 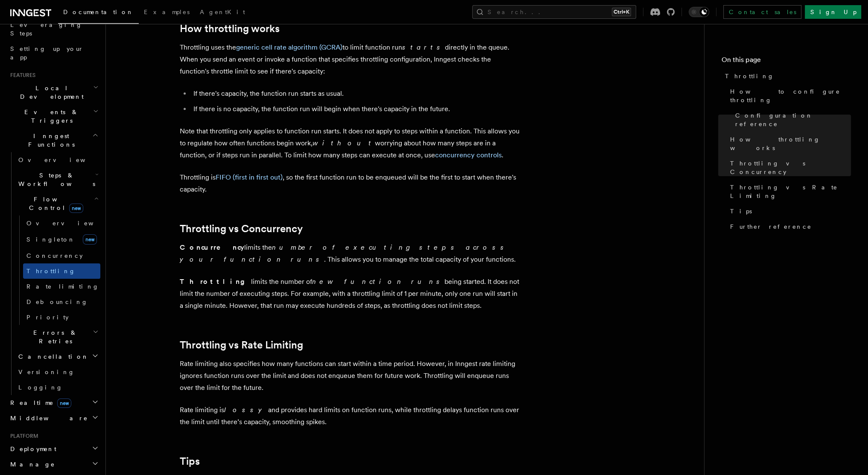 What do you see at coordinates (50, 140) in the screenshot?
I see `span: Inngest Functions` at bounding box center [50, 140].